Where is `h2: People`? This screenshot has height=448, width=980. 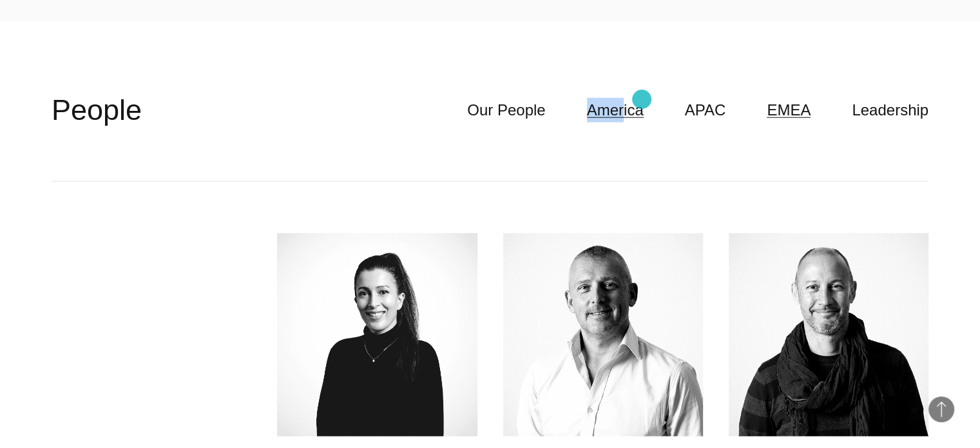 h2: People is located at coordinates (97, 110).